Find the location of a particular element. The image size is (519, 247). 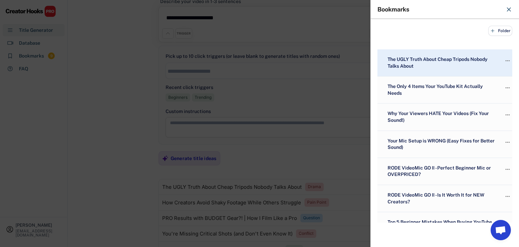

div: RODE VideoMic GO II - Is It Worth It for NEW Creators? is located at coordinates (442, 198).